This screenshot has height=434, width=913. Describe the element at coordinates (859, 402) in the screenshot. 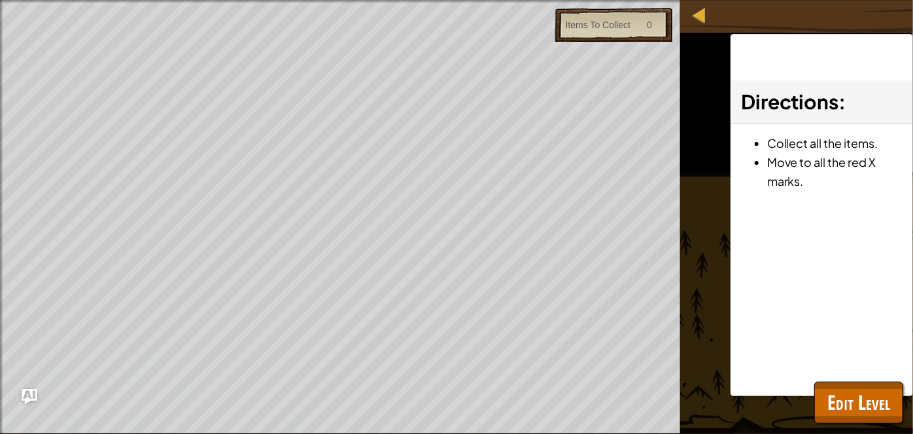

I see `button: Edit Level` at that location.